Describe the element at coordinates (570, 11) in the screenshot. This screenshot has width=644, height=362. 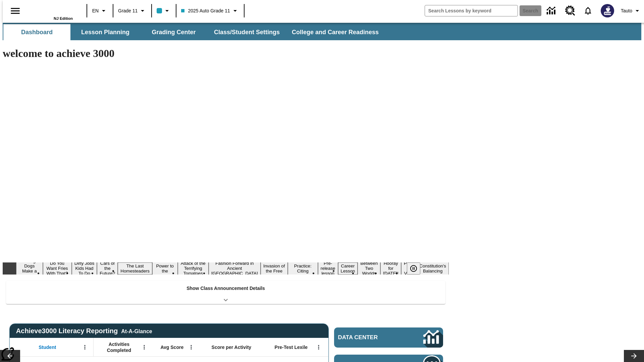
I see `a: Resource Center, Will open in new tab` at that location.